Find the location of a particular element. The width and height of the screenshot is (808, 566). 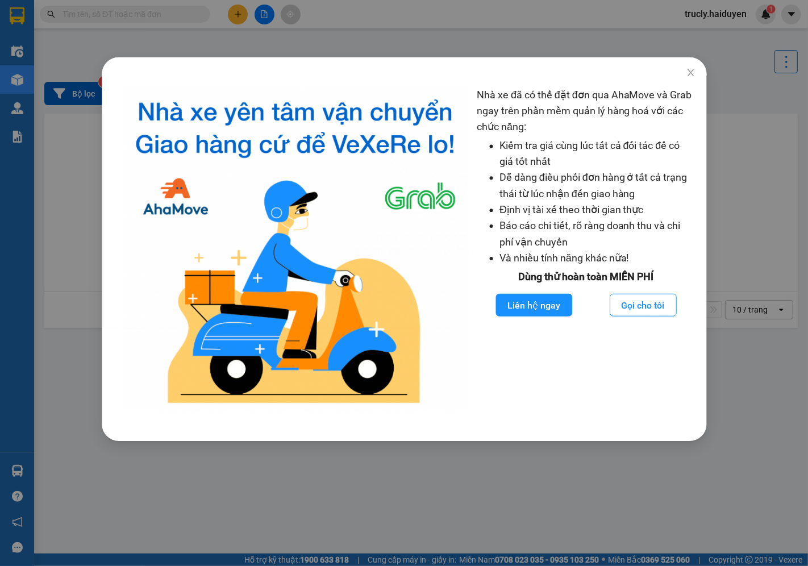

img: logo is located at coordinates (295, 249).